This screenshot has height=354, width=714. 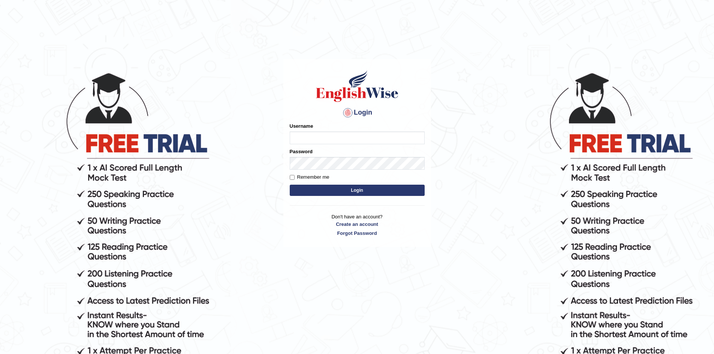 I want to click on p: Don't have an account?, so click(x=357, y=225).